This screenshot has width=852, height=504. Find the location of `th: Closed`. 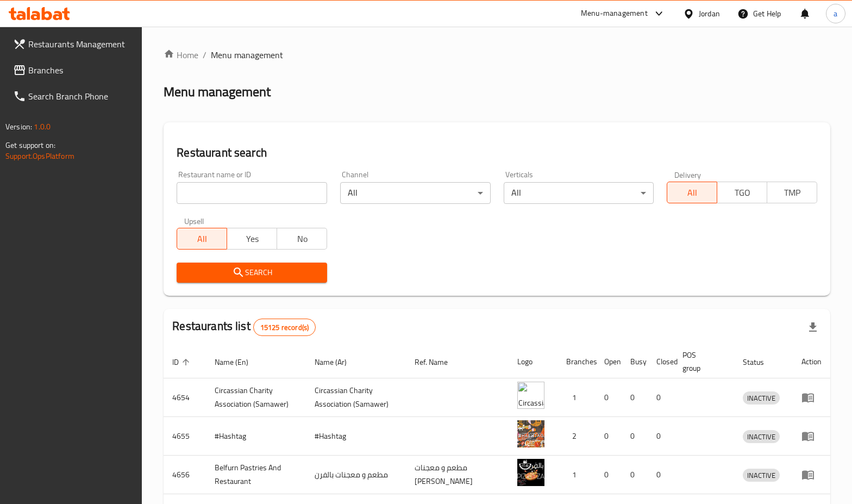

th: Closed is located at coordinates (661, 361).